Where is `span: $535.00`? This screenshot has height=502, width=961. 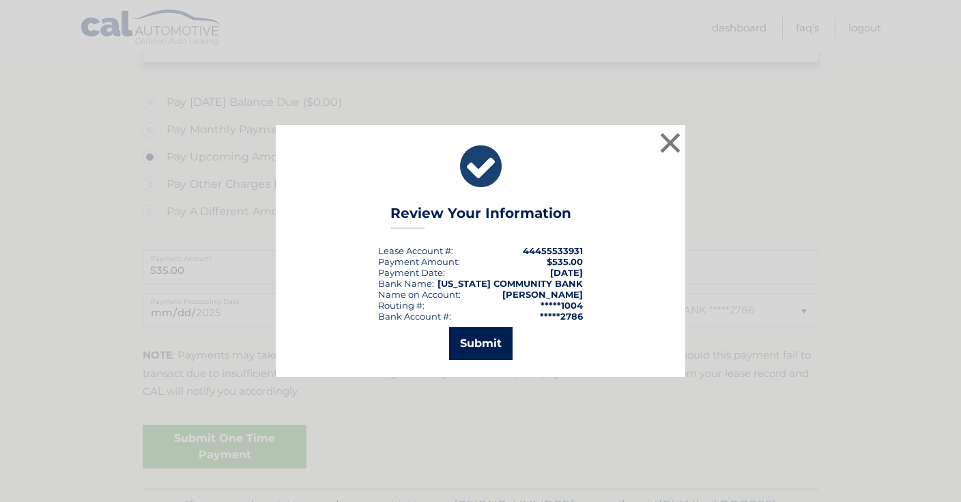 span: $535.00 is located at coordinates (564, 261).